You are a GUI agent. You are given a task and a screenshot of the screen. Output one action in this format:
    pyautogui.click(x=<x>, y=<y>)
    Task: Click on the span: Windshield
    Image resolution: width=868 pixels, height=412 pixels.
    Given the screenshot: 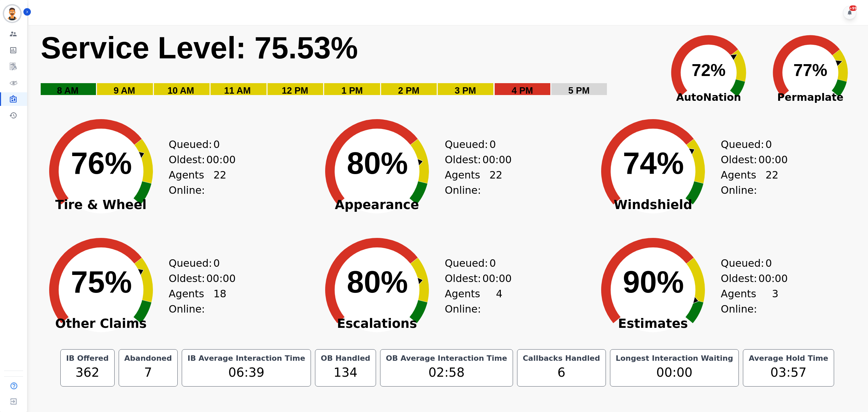 What is the action you would take?
    pyautogui.click(x=653, y=205)
    